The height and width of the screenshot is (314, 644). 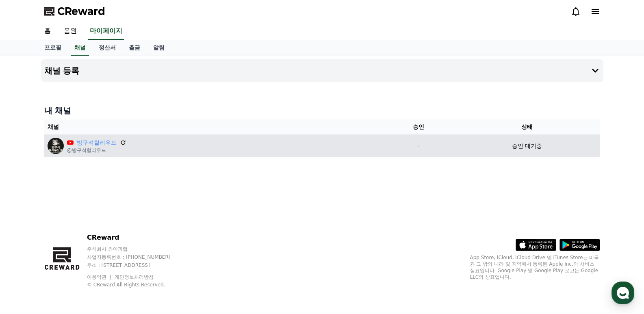 I want to click on h4: 채널 등록, so click(x=62, y=70).